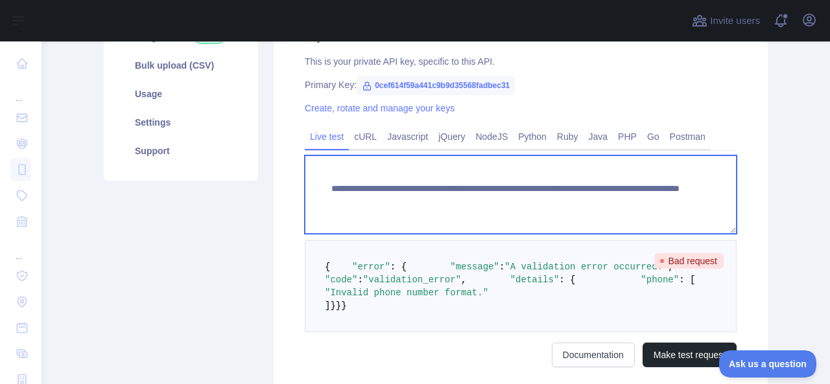  What do you see at coordinates (474, 267) in the screenshot?
I see `span: "message"` at bounding box center [474, 267].